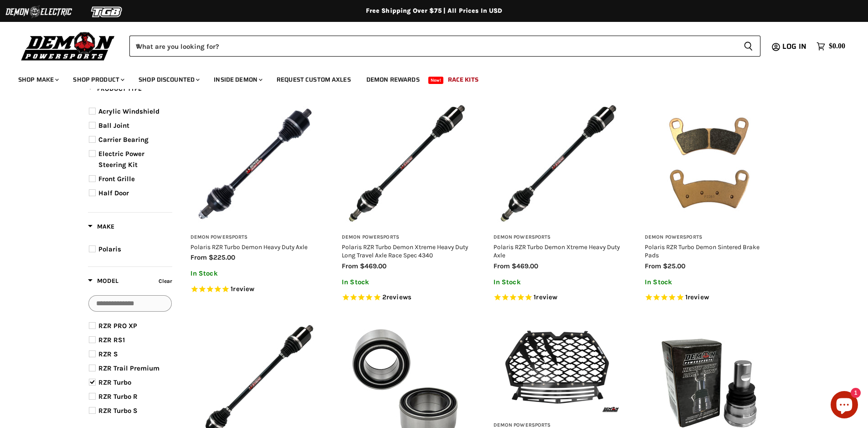 Image resolution: width=868 pixels, height=428 pixels. I want to click on span: Model, so click(103, 281).